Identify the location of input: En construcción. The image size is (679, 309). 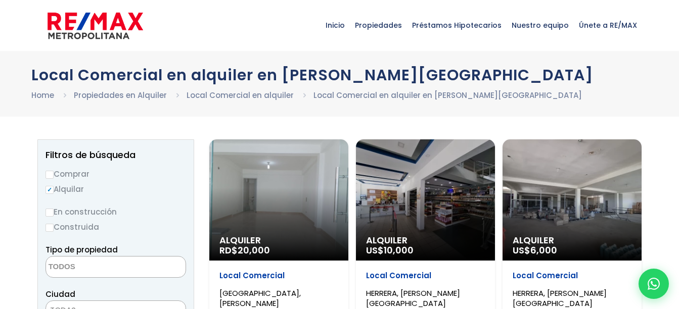
(50, 213).